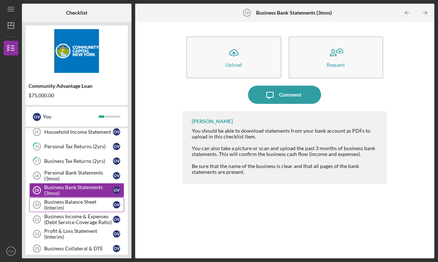  What do you see at coordinates (78, 220) in the screenshot?
I see `div: Business Income & Expenses (Debt Service Coverage Ratio)` at bounding box center [78, 220].